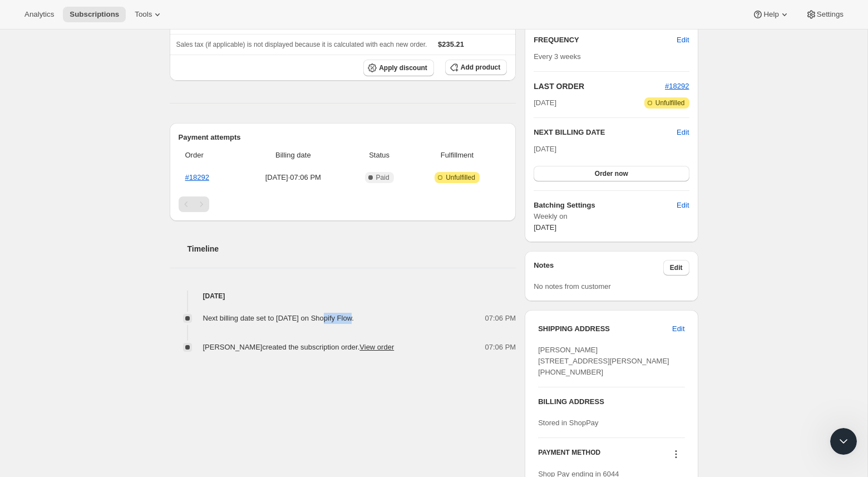 This screenshot has width=868, height=477. Describe the element at coordinates (605, 329) in the screenshot. I see `h3: SHIPPING ADDRESS` at that location.